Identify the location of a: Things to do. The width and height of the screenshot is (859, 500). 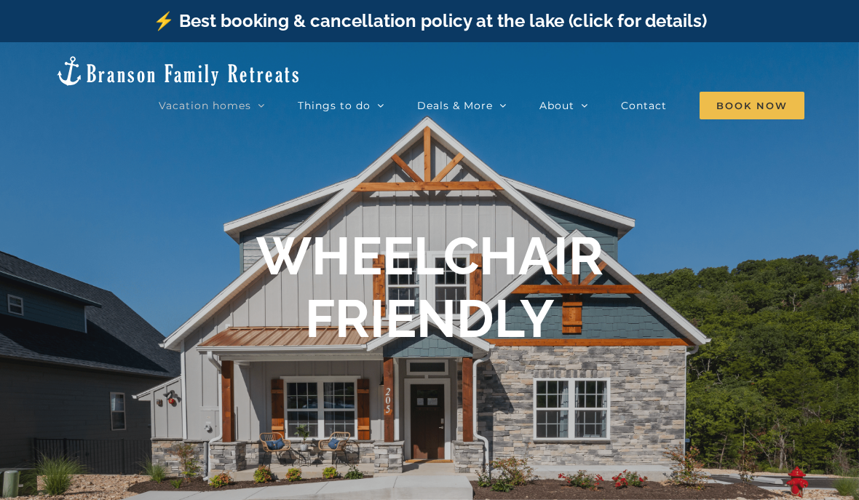
(341, 106).